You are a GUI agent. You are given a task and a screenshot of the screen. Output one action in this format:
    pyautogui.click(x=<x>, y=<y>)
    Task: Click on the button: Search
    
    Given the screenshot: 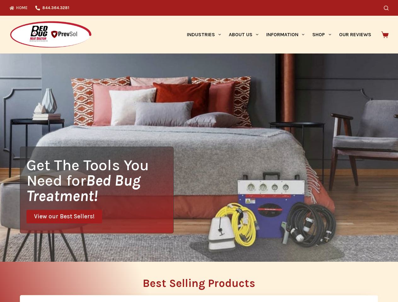 What is the action you would take?
    pyautogui.click(x=386, y=8)
    